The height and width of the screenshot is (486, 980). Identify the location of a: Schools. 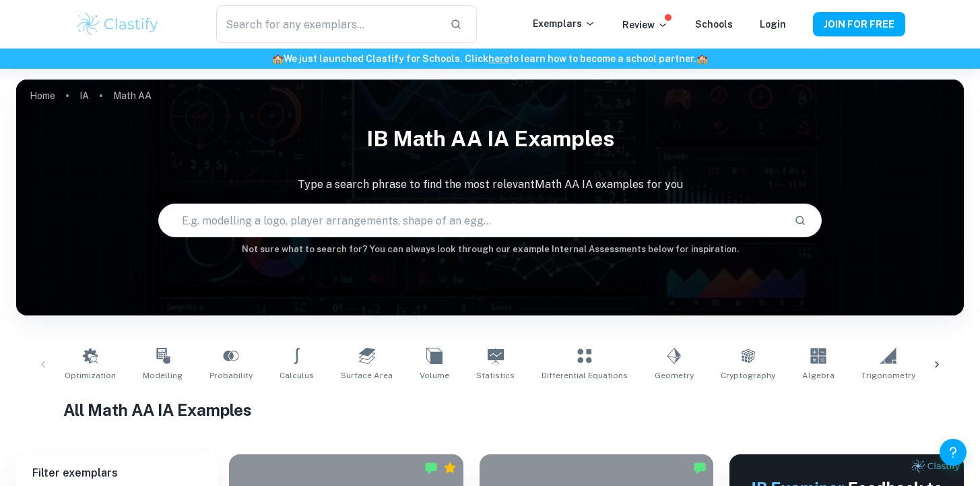
(714, 24).